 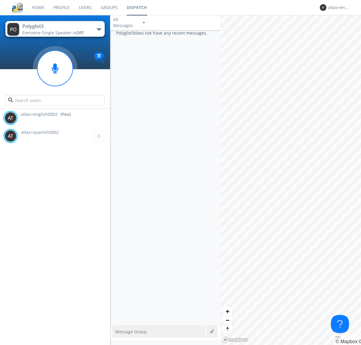 I want to click on span: Zoom out, so click(x=227, y=320).